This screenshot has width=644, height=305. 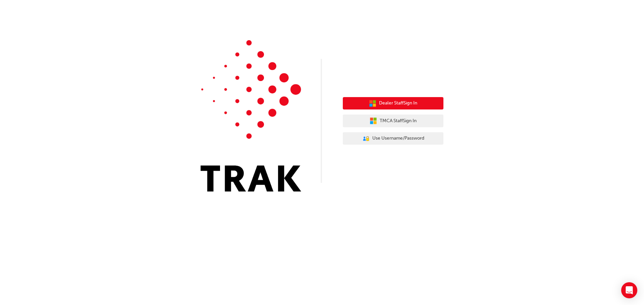 What do you see at coordinates (629, 290) in the screenshot?
I see `div: Open Intercom Messenger` at bounding box center [629, 290].